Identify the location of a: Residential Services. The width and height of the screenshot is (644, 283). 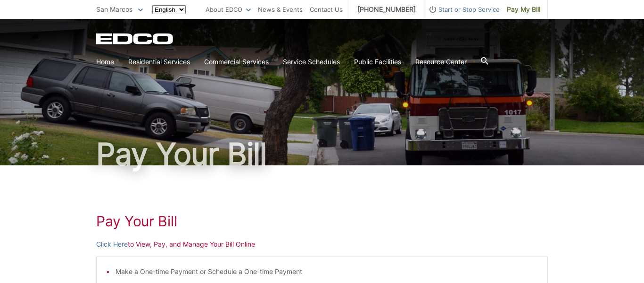
(159, 62).